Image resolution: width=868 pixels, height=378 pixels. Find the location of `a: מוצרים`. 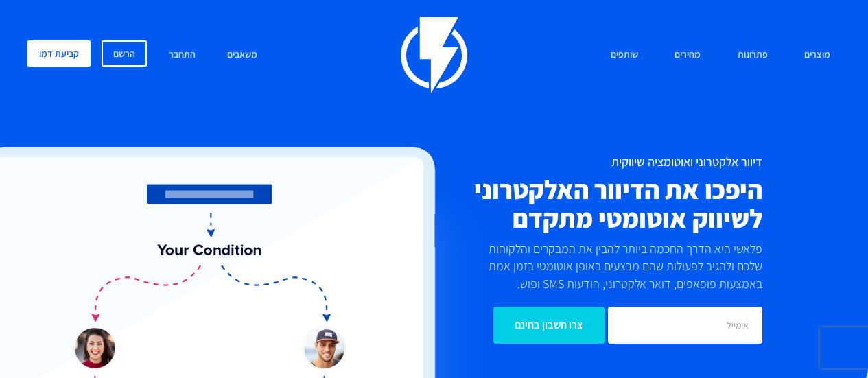

a: מוצרים is located at coordinates (817, 55).